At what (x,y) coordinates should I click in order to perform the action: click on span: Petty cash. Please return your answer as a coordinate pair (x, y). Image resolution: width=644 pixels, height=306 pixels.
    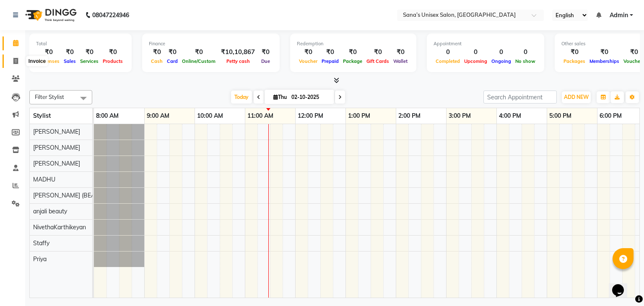
    Looking at the image, I should click on (238, 61).